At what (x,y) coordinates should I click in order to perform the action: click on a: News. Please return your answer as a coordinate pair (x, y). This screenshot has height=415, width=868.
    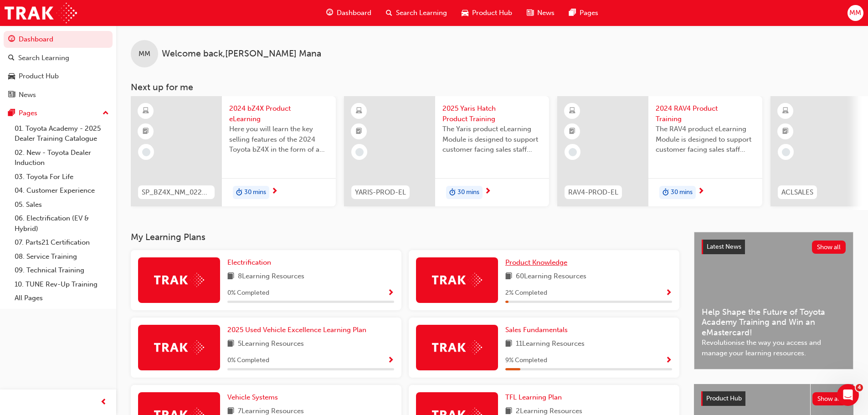
    Looking at the image, I should click on (58, 95).